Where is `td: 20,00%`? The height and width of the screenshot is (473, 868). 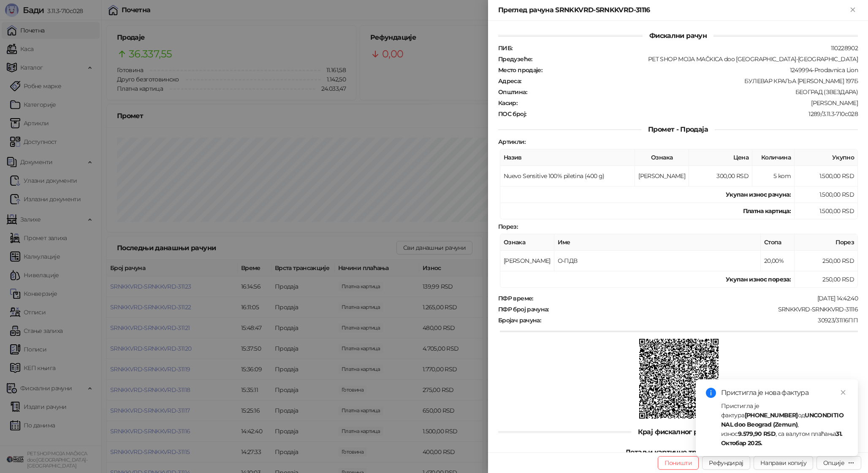
td: 20,00% is located at coordinates (778, 261).